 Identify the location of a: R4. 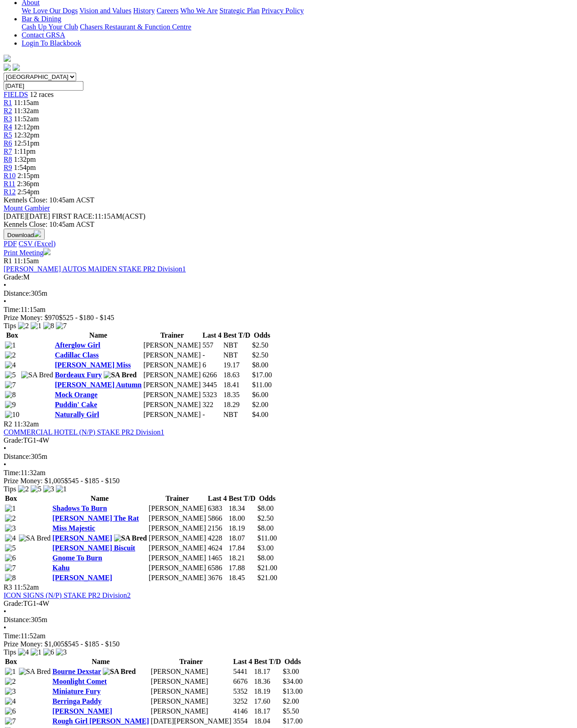
(7, 127).